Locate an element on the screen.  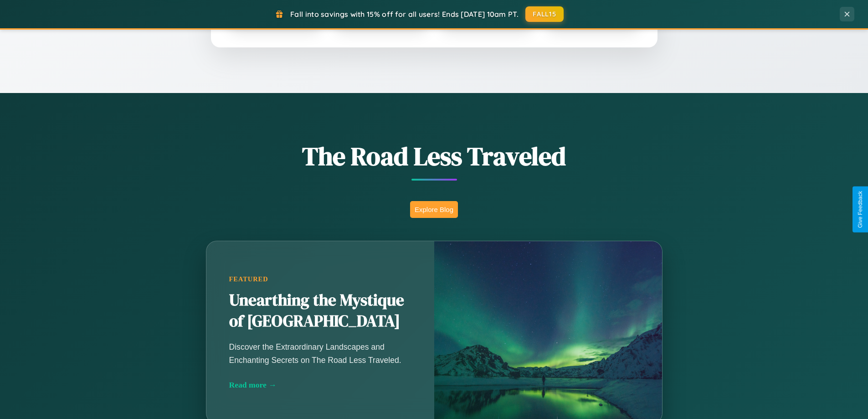
div: Give Feedback is located at coordinates (860, 209).